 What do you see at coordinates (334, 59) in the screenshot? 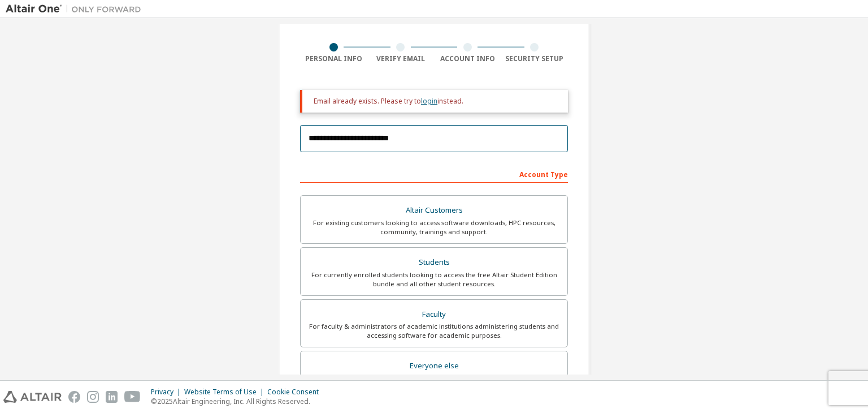
I see `div: Personal Info` at bounding box center [334, 59].